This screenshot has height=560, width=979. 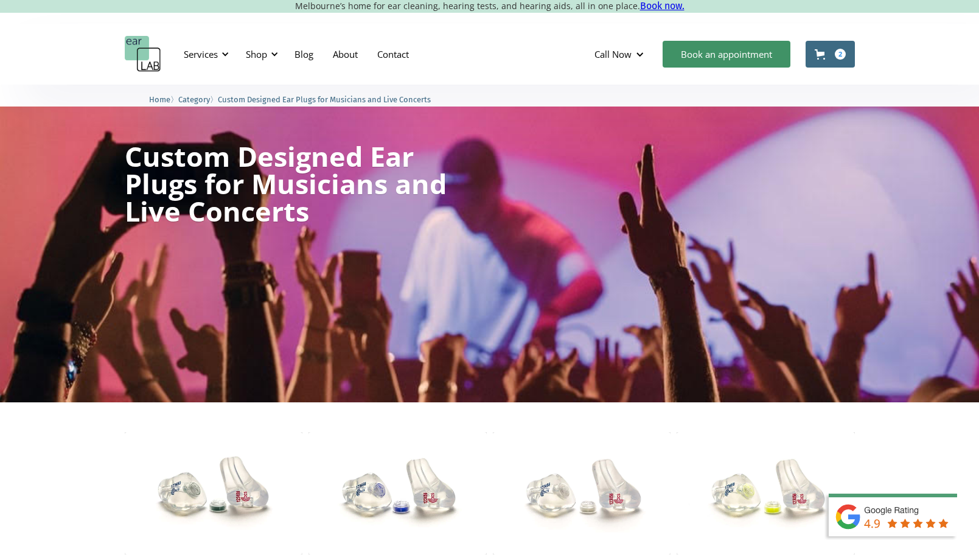 What do you see at coordinates (303, 55) in the screenshot?
I see `a: Blog` at bounding box center [303, 55].